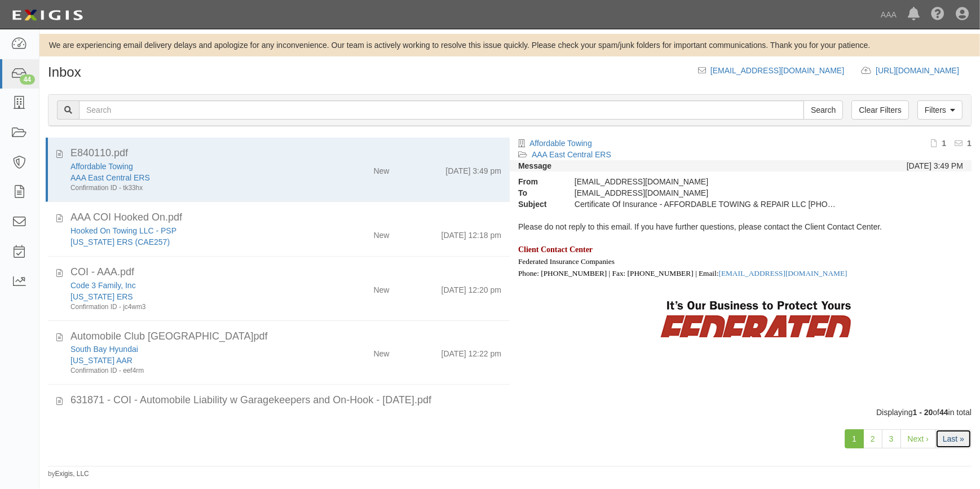  What do you see at coordinates (510, 413) in the screenshot?
I see `div: Displaying of in total` at bounding box center [510, 413].